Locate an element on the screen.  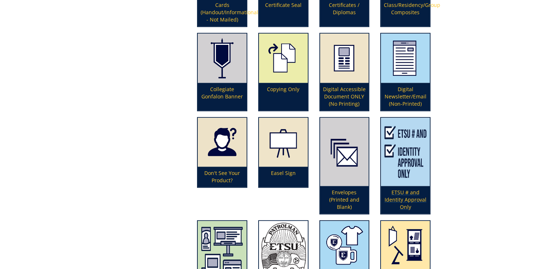
p: ETSU # and Identity Approval Only is located at coordinates (405, 200).